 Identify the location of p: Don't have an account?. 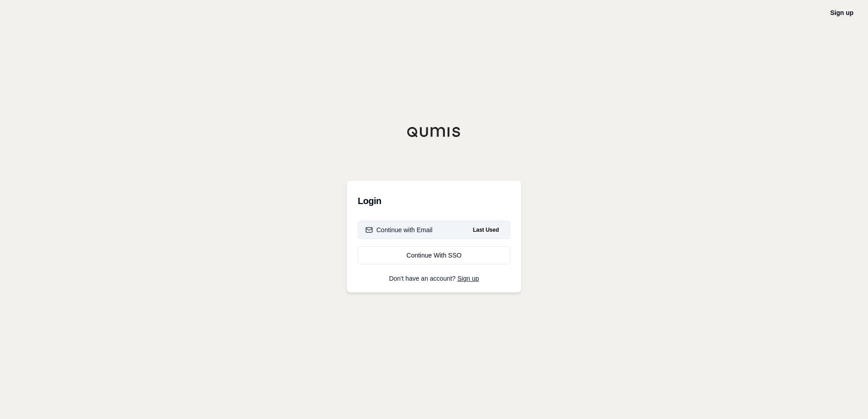
(434, 278).